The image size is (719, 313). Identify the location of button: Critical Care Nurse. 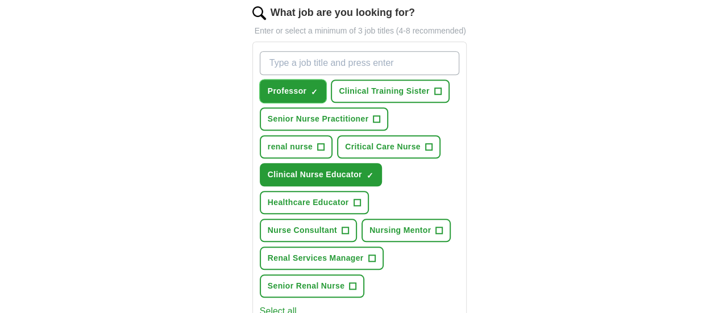
(389, 147).